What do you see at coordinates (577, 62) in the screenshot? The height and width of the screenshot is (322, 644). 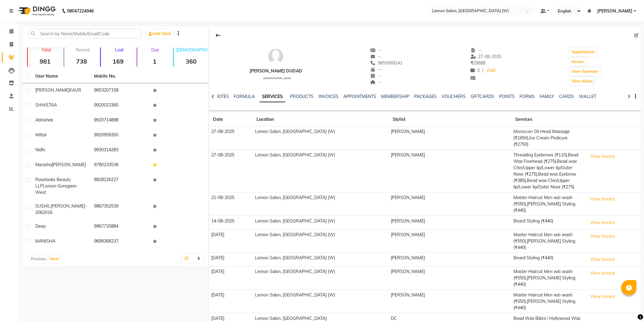 I see `button: Invoice` at bounding box center [577, 62].